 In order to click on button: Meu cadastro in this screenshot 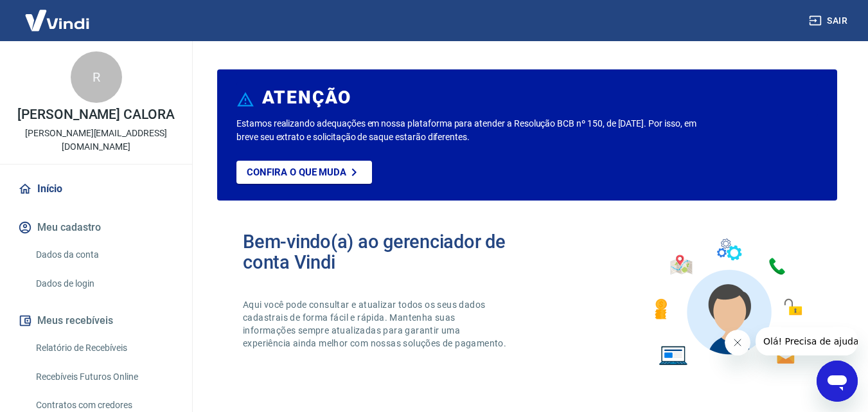, I will do `click(96, 228)`.